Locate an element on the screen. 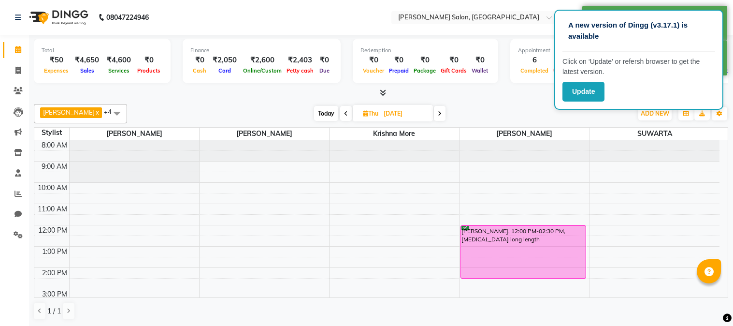 This screenshot has height=326, width=733. input: 2025-09-11 is located at coordinates (405, 114).